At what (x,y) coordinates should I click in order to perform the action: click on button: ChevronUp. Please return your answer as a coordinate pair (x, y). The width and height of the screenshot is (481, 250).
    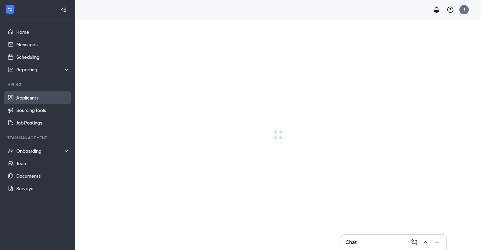
    Looking at the image, I should click on (425, 243).